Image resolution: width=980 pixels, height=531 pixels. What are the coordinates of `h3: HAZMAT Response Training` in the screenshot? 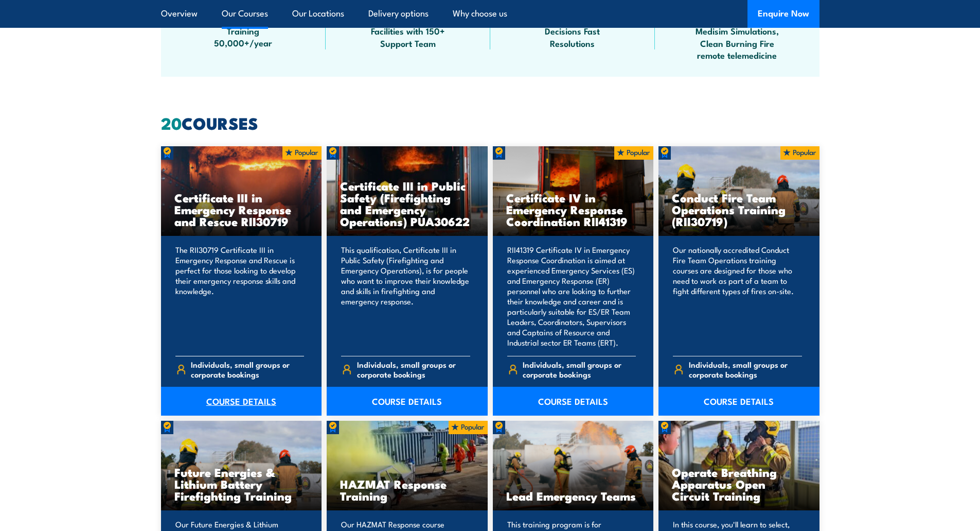 It's located at (407, 490).